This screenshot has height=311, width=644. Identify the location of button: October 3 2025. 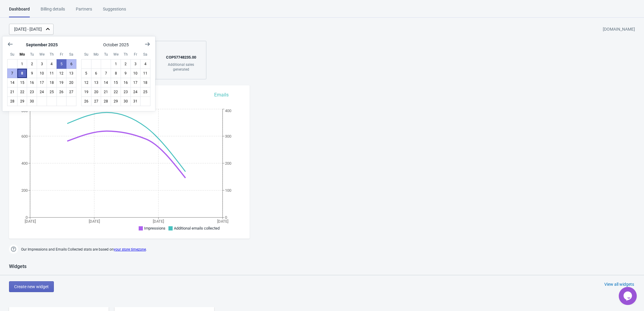
(136, 64).